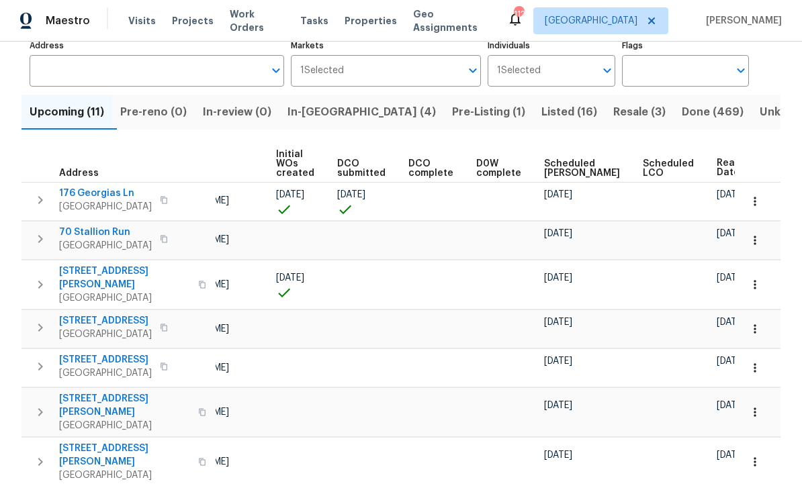  I want to click on span: Scheduled LCO, so click(668, 169).